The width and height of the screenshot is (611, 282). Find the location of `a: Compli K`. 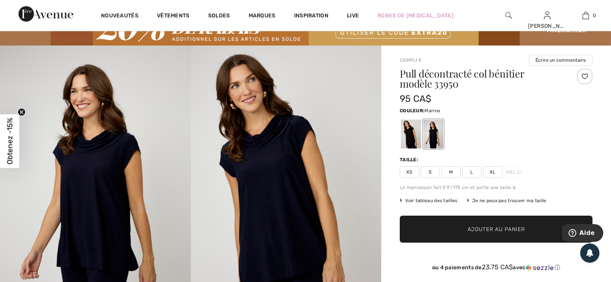

a: Compli K is located at coordinates (411, 60).